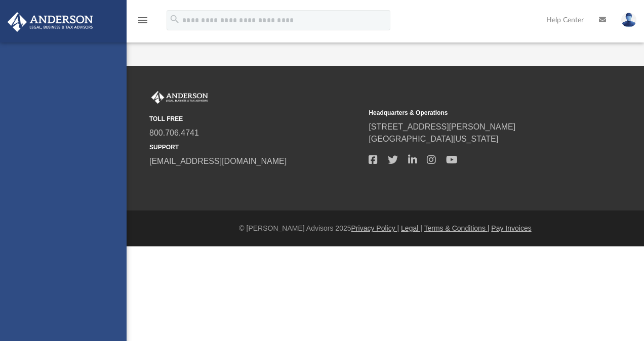 Image resolution: width=644 pixels, height=341 pixels. Describe the element at coordinates (474, 113) in the screenshot. I see `small: Headquarters & Operations` at that location.